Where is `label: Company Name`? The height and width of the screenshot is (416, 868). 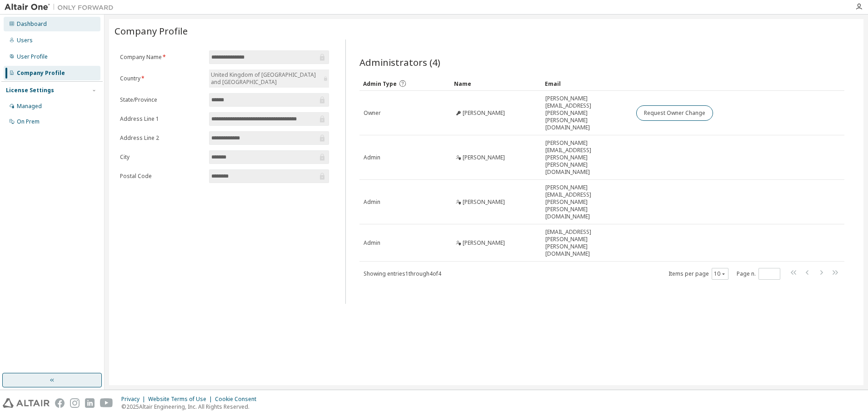 label: Company Name is located at coordinates (162, 57).